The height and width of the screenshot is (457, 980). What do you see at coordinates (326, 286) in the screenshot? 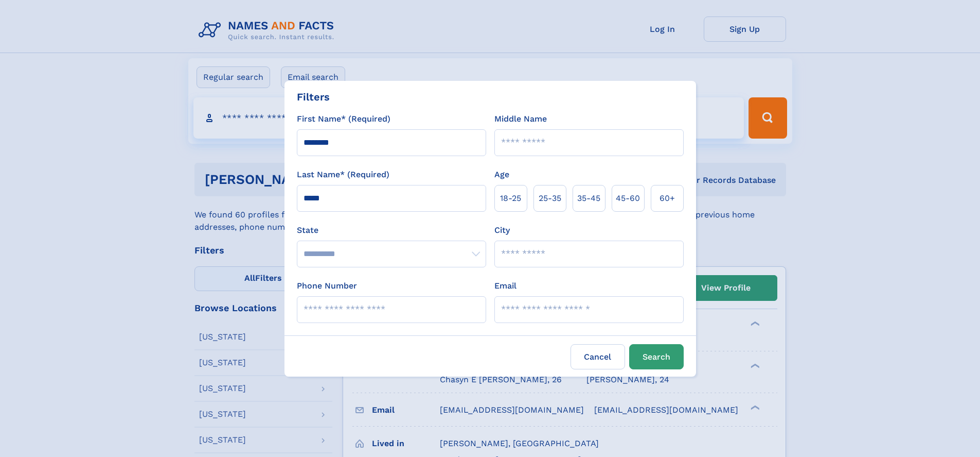
I see `label: Phone Number` at bounding box center [326, 286].